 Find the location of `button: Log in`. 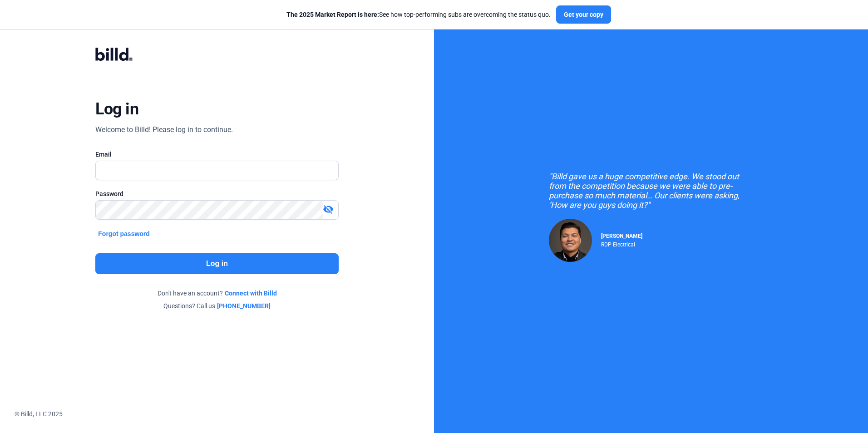

button: Log in is located at coordinates (217, 264).